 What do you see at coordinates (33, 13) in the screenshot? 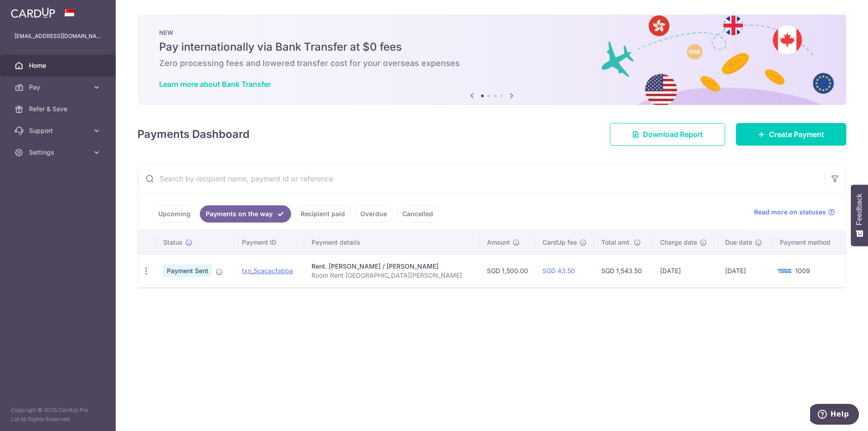
I see `img: CardUp` at bounding box center [33, 13].